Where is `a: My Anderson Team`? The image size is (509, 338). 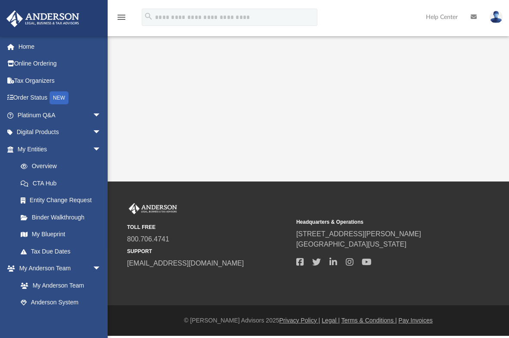 a: My Anderson Team is located at coordinates (59, 285).